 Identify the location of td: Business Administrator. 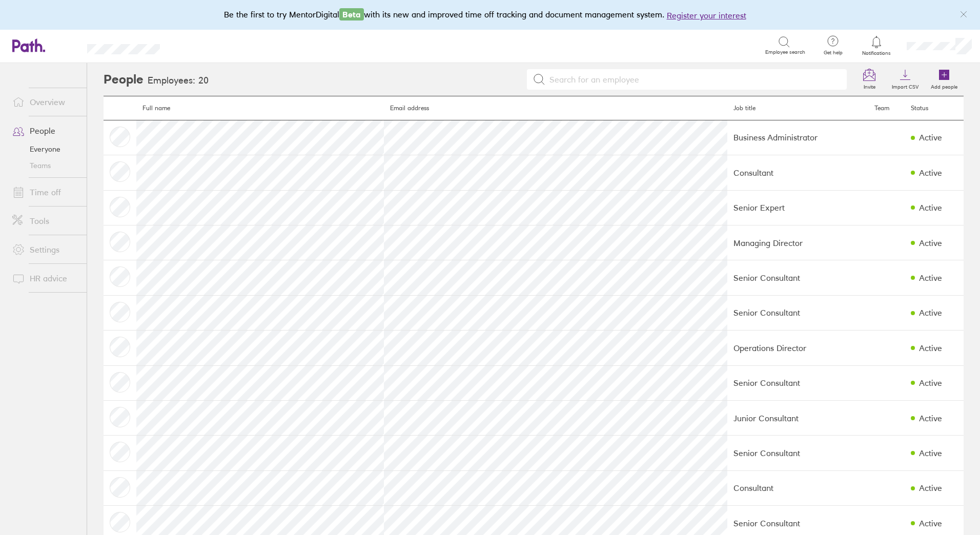
(798, 137).